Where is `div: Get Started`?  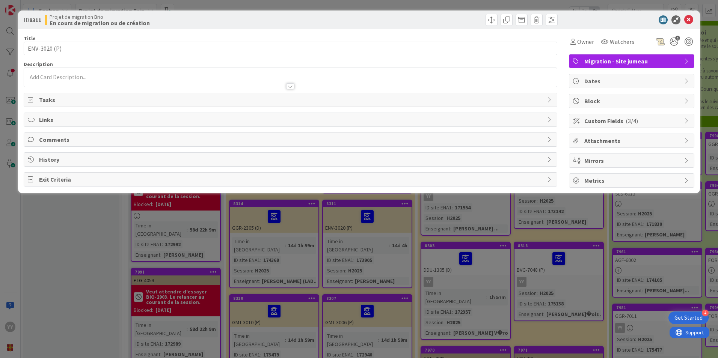 div: Get Started is located at coordinates (689, 318).